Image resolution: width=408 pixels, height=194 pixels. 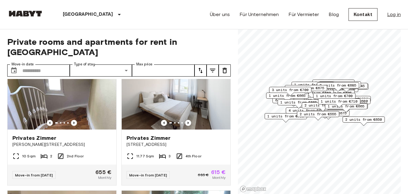 I want to click on span: 1 units from €675, so click(x=306, y=88).